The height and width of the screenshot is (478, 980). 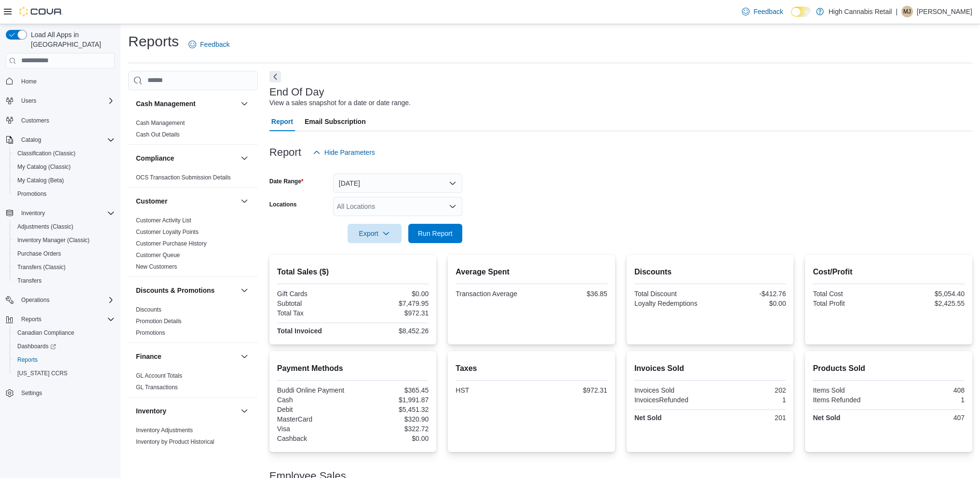 What do you see at coordinates (41, 12) in the screenshot?
I see `img: Cova` at bounding box center [41, 12].